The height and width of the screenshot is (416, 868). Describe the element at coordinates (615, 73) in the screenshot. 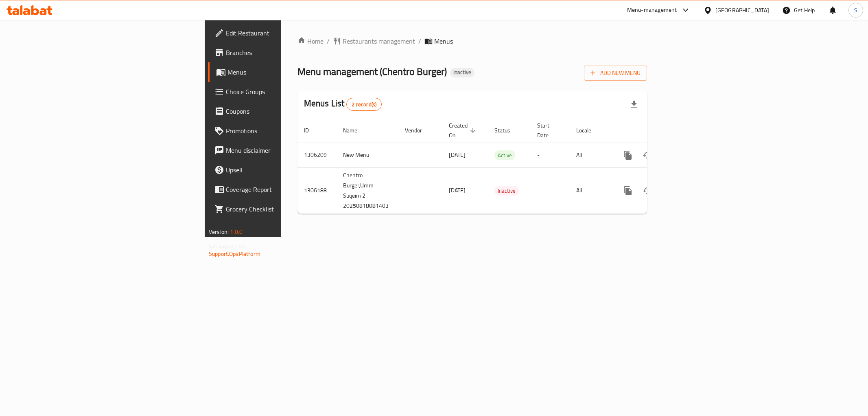

I see `button: Add New Menu` at that location.